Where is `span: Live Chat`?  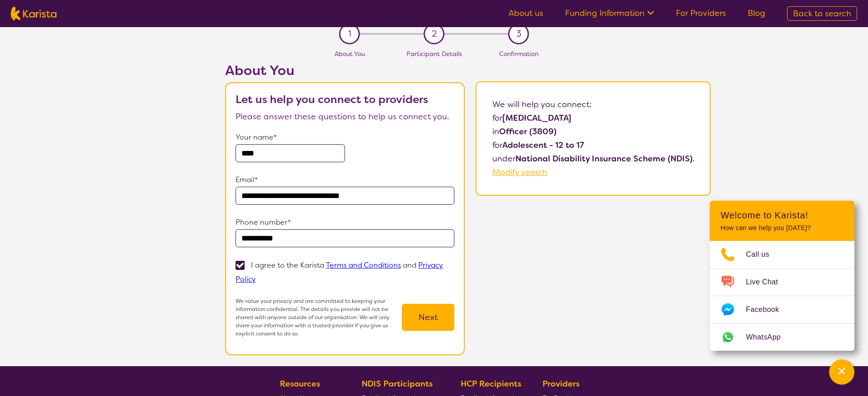 span: Live Chat is located at coordinates (768, 282).